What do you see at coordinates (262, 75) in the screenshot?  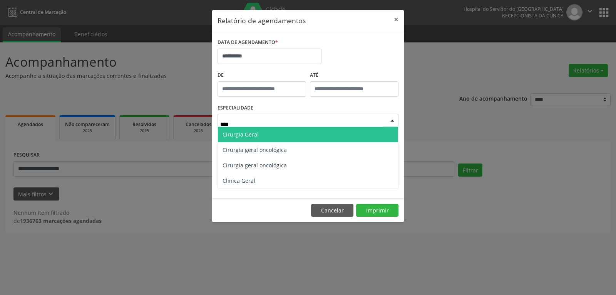 I see `label: De` at bounding box center [262, 75].